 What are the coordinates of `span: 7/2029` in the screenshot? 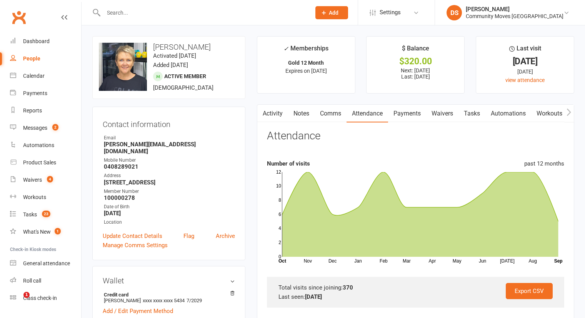 It's located at (194, 300).